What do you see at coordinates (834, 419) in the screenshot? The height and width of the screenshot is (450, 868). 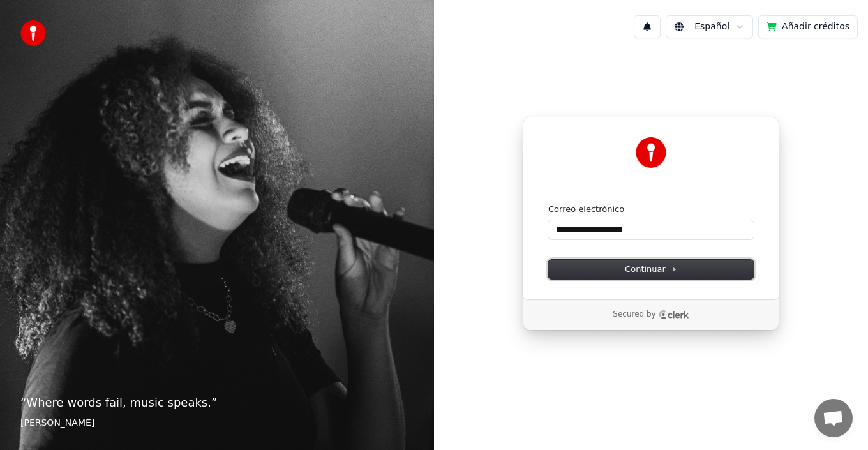 I see `div: Chat abierto` at bounding box center [834, 419].